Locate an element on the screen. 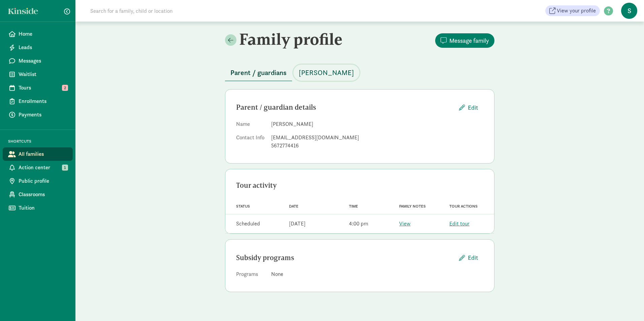  span: Public profile is located at coordinates (43, 181).